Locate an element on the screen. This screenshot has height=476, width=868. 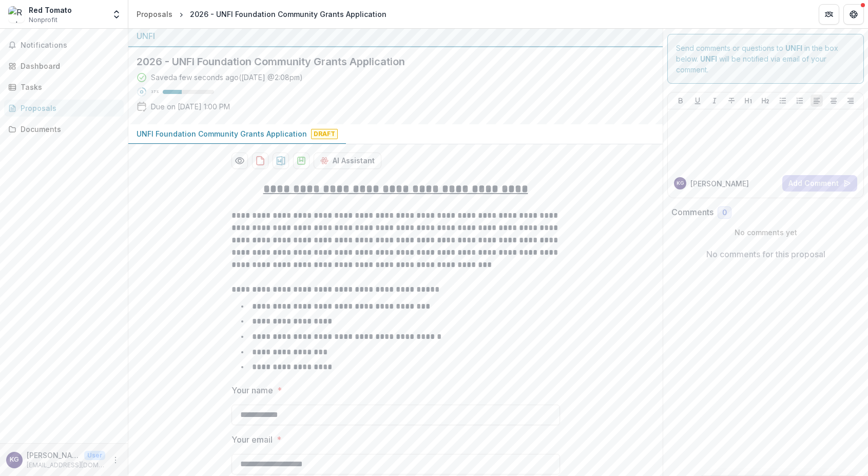
button: Align Right is located at coordinates (851, 101).